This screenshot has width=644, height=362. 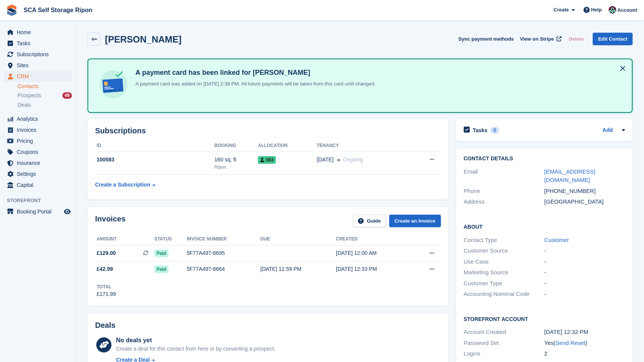 What do you see at coordinates (67, 211) in the screenshot?
I see `a: Preview store` at bounding box center [67, 211].